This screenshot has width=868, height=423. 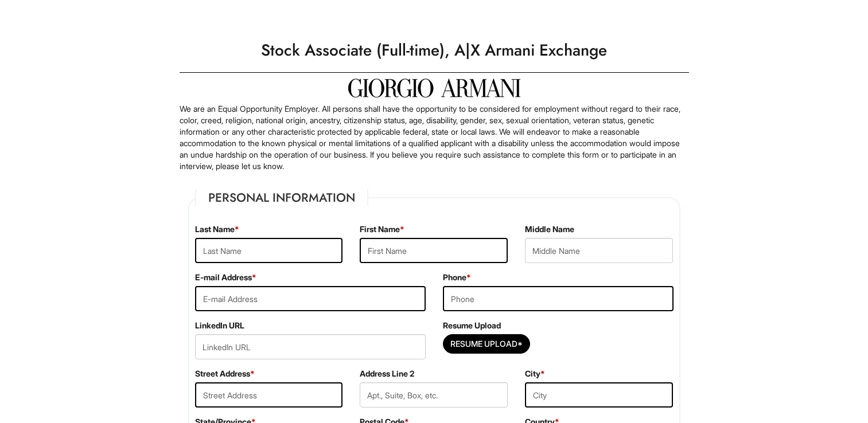 What do you see at coordinates (535, 374) in the screenshot?
I see `label: City` at bounding box center [535, 374].